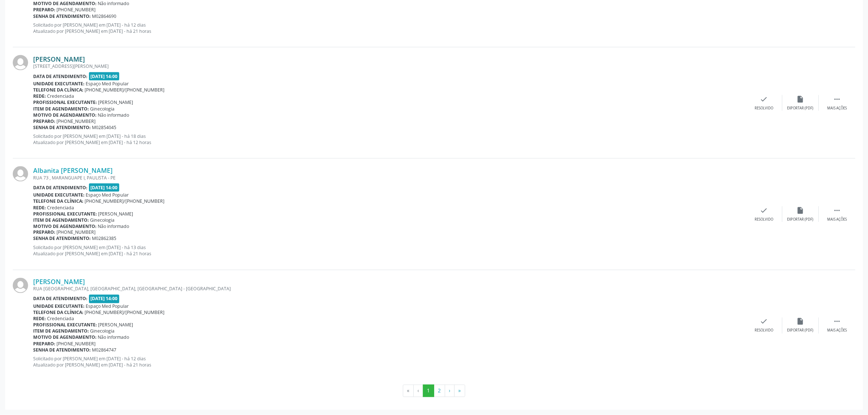 This screenshot has width=868, height=415. What do you see at coordinates (460, 391) in the screenshot?
I see `button: Go to last page` at bounding box center [460, 391].